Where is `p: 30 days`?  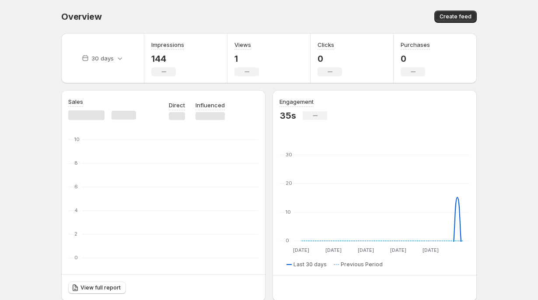 p: 30 days is located at coordinates (102, 58).